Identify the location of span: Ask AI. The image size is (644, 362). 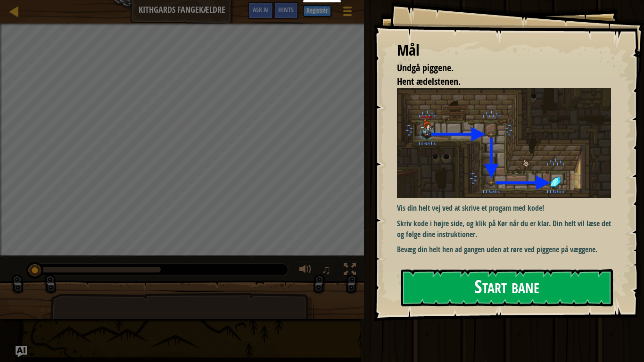
(261, 9).